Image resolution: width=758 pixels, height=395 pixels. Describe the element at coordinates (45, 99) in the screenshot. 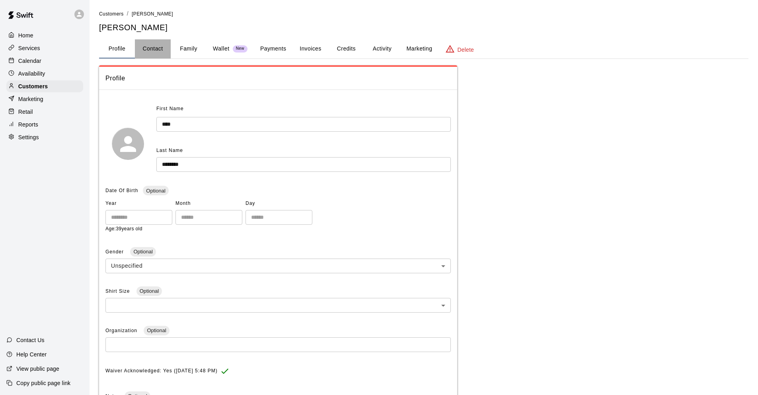

I see `a: Marketing` at that location.